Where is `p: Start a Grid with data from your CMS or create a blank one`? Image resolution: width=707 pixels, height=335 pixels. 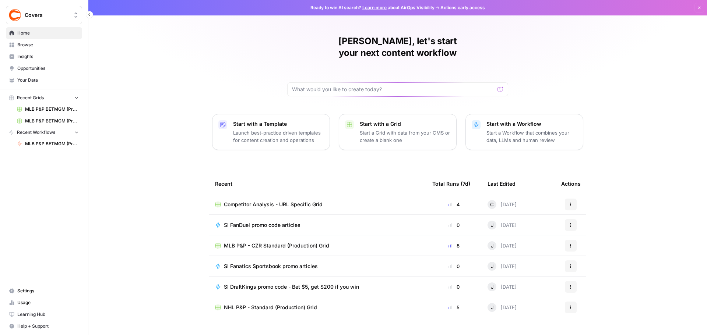 p: Start a Grid with data from your CMS or create a blank one is located at coordinates (405, 137).